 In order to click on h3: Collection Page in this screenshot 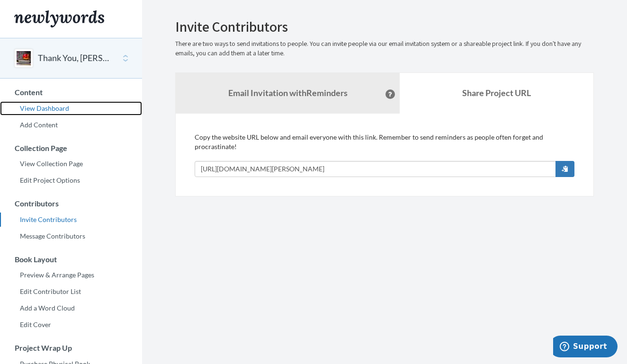, I will do `click(71, 148)`.